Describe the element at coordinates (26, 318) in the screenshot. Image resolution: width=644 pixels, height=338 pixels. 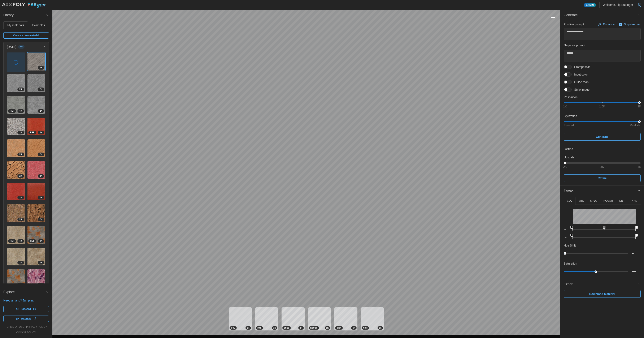
I see `span: Tutorials` at that location.